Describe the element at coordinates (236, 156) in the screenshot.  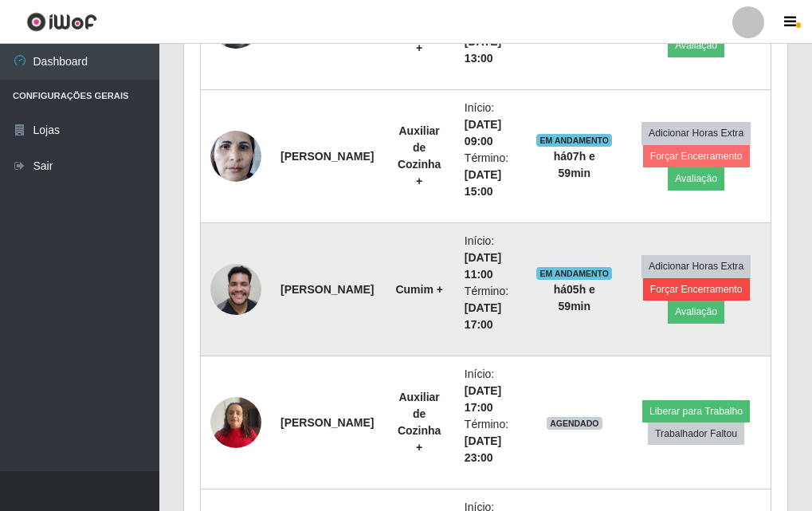
I see `img: 1694453886302.jpeg` at that location.